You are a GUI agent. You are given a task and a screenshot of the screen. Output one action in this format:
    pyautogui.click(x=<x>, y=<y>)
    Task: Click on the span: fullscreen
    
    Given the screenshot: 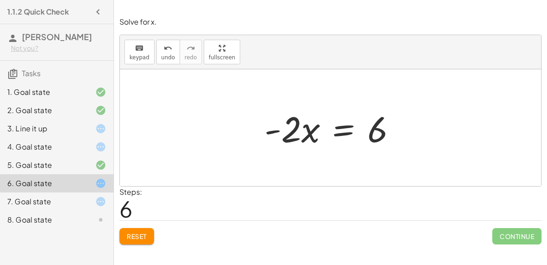 What is the action you would take?
    pyautogui.click(x=222, y=57)
    